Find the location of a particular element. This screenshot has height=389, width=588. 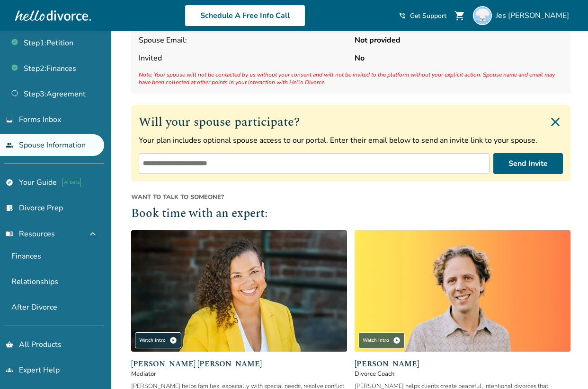

img: James Traub is located at coordinates (463, 291).